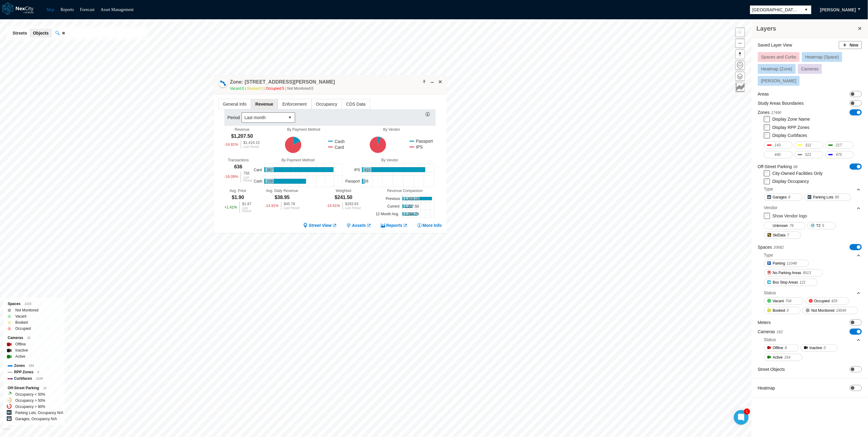  I want to click on span: Street View, so click(320, 225).